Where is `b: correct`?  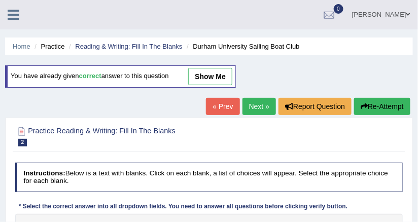
b: correct is located at coordinates (90, 76).